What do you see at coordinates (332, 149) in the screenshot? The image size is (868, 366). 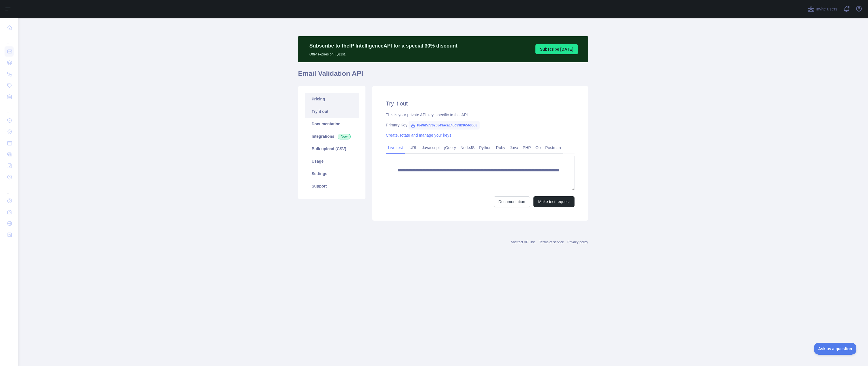 I see `a: Bulk upload (CSV)` at bounding box center [332, 149].